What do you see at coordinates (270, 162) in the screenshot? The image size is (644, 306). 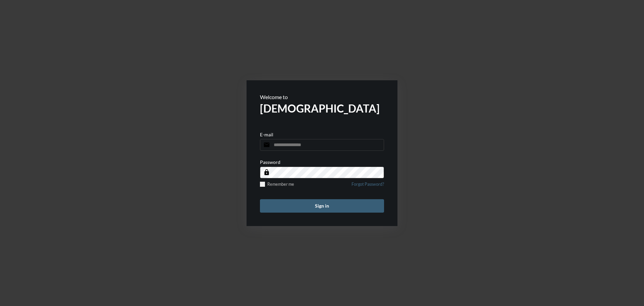 I see `p: Password` at bounding box center [270, 162].